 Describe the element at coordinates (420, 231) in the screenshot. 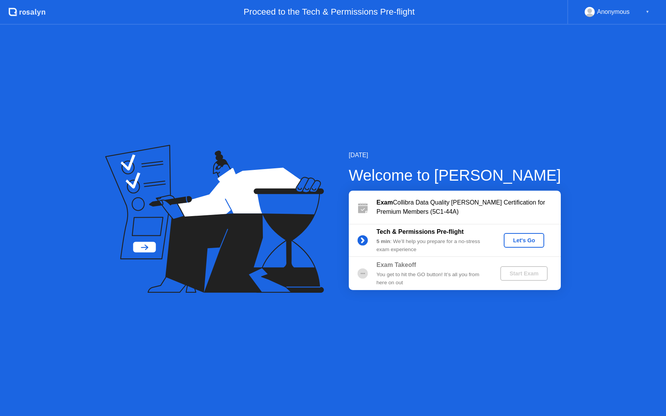

I see `b: Tech & Permissions Pre-flight` at that location.